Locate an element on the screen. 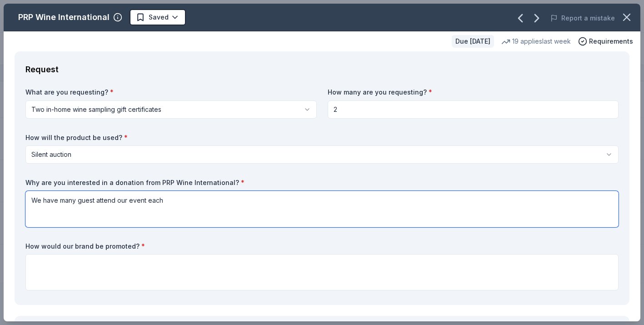  button: Report a mistake is located at coordinates (582, 18).